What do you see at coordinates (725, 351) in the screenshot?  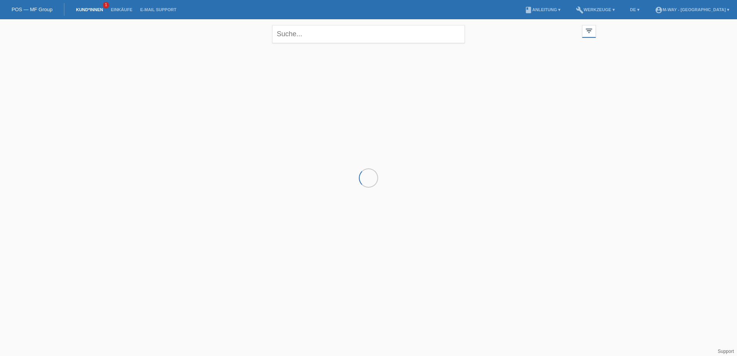 I see `a: Support` at bounding box center [725, 351].